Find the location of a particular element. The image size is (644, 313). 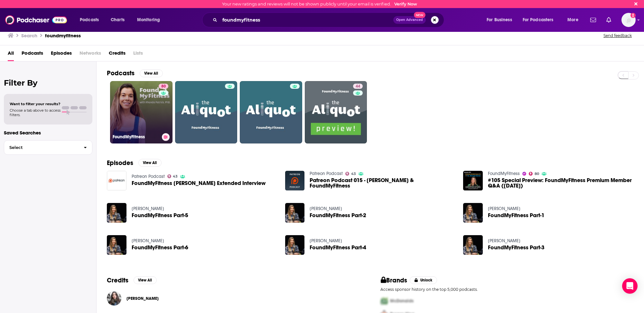

a: 80FoundMyFitness is located at coordinates (141, 112).